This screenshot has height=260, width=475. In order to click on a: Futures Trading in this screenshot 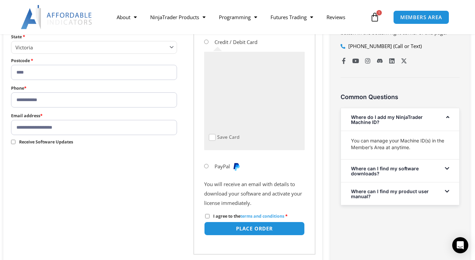, I will do `click(292, 17)`.